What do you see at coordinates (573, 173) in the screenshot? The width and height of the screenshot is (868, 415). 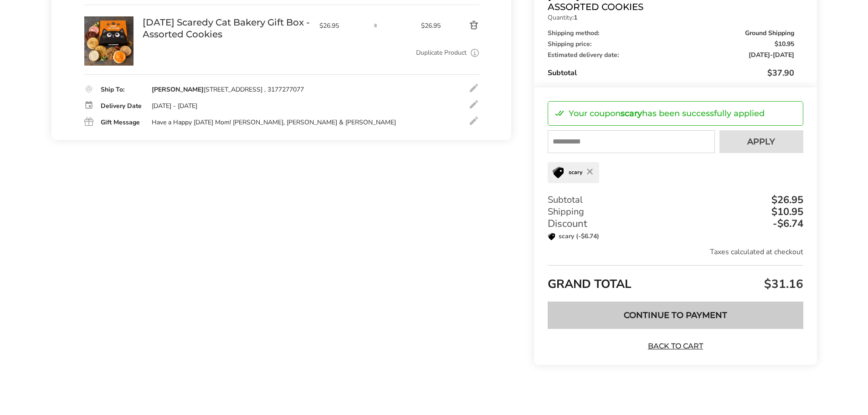 I see `div: scary` at bounding box center [573, 173].